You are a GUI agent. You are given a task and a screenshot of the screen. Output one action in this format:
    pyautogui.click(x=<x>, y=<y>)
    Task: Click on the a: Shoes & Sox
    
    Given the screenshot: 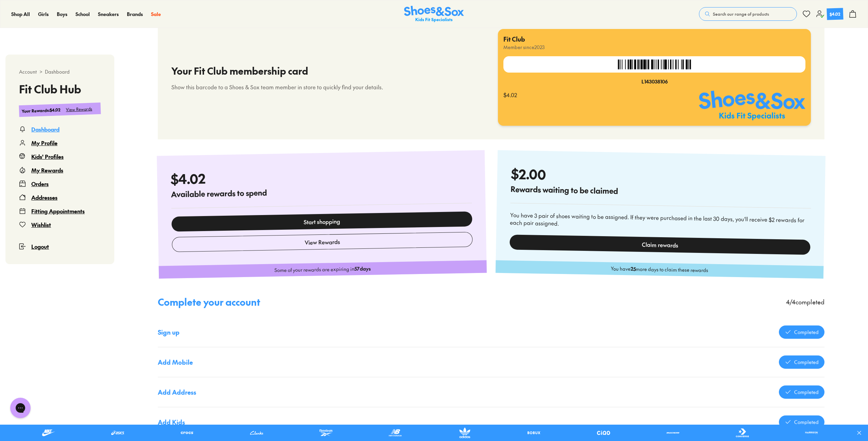 What is the action you would take?
    pyautogui.click(x=434, y=14)
    